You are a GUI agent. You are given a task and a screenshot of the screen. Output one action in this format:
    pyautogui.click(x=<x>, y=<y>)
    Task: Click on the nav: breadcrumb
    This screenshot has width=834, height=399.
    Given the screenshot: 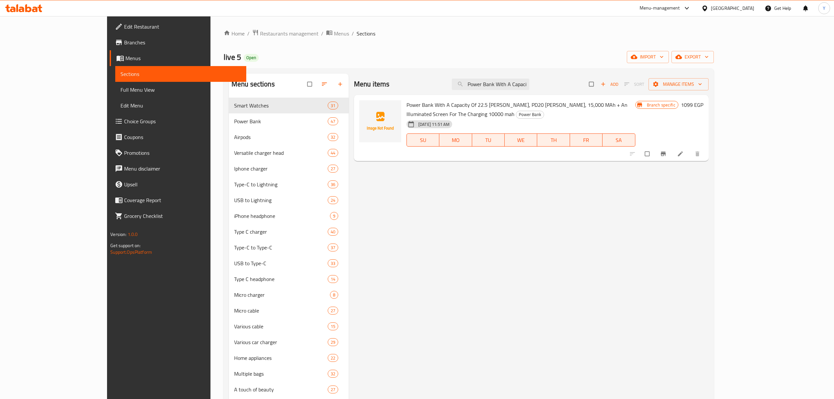 What is the action you would take?
    pyautogui.click(x=469, y=34)
    